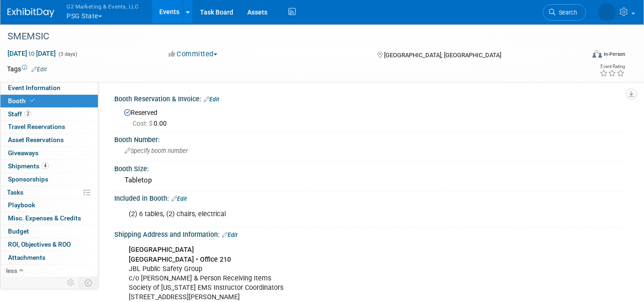 The image size is (644, 302). What do you see at coordinates (370, 180) in the screenshot?
I see `div: Tabletop` at bounding box center [370, 180].